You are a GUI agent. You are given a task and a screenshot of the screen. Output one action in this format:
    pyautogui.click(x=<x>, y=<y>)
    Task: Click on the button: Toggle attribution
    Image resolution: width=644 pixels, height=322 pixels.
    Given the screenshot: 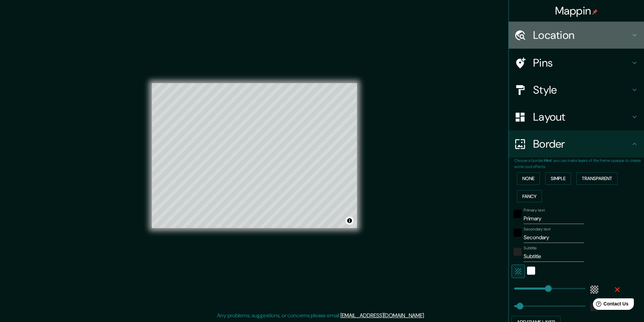 What is the action you would take?
    pyautogui.click(x=349, y=220)
    